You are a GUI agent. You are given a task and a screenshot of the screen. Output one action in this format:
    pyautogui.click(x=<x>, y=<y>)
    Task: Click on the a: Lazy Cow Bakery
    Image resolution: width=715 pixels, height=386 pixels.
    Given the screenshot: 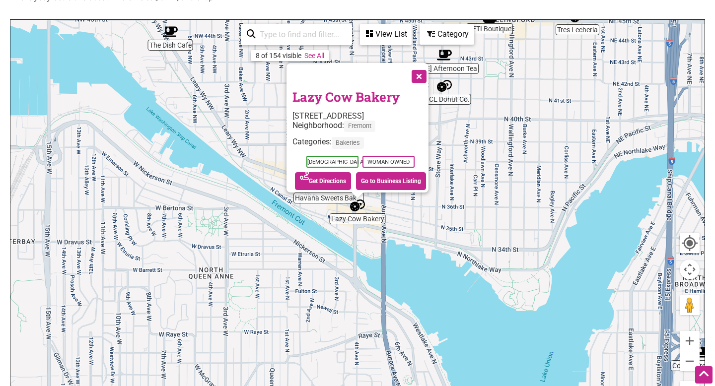 What is the action you would take?
    pyautogui.click(x=346, y=97)
    